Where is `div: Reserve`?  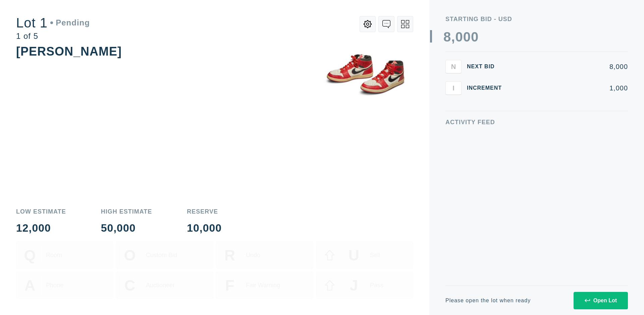
div: Reserve is located at coordinates (204, 211).